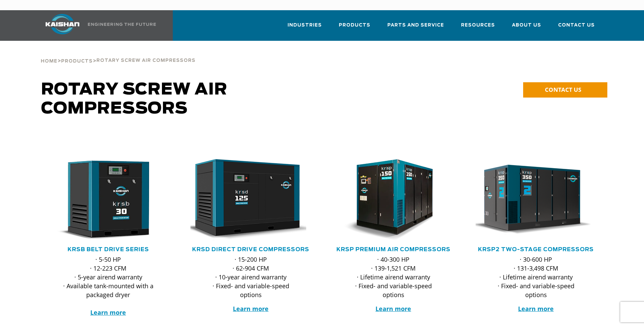 The width and height of the screenshot is (644, 327). I want to click on a: CONTACT US, so click(565, 90).